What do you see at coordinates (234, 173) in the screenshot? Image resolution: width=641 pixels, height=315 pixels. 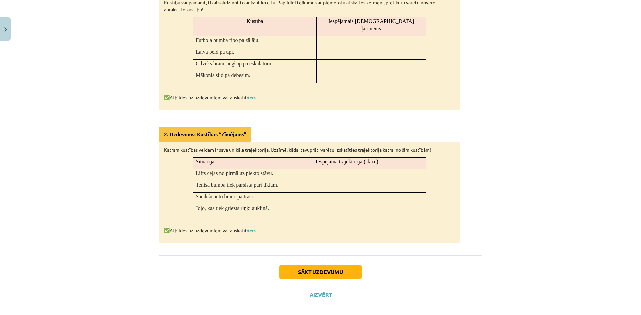 I see `span: Lifts ceļas no pirmā uz piekto stāvu.` at bounding box center [234, 173].